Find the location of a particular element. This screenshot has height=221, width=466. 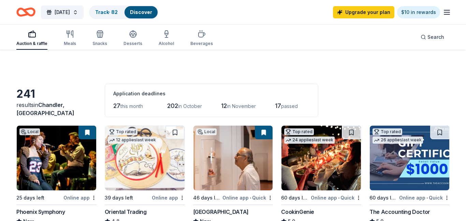

div: 12 applies last week is located at coordinates (132, 140).